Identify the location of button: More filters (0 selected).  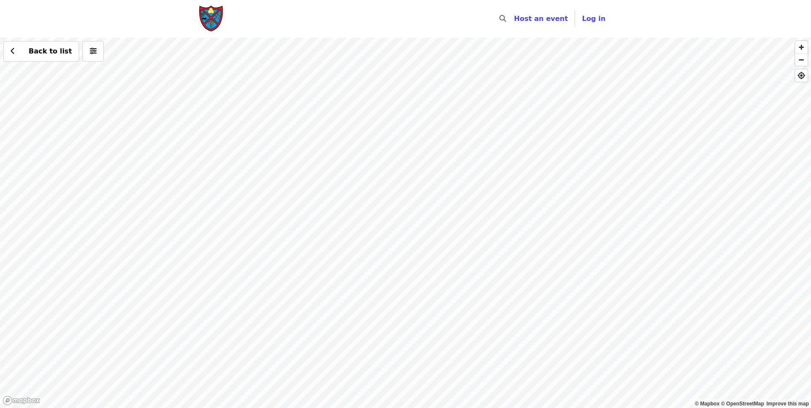
(93, 51).